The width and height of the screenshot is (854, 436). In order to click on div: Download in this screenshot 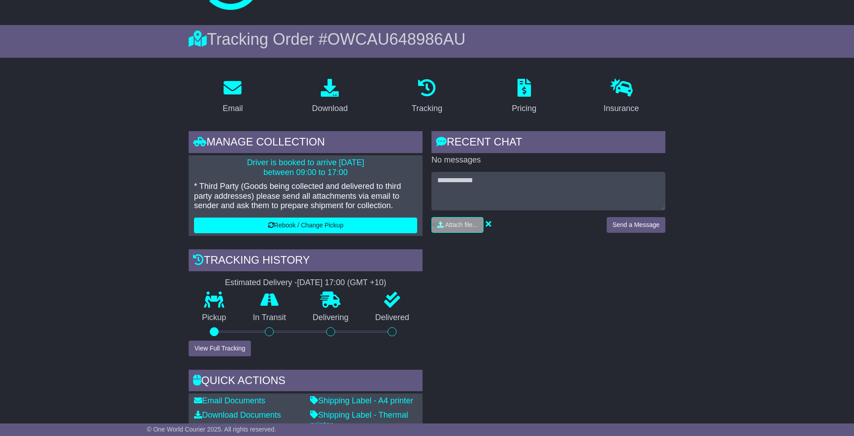, I will do `click(330, 108)`.